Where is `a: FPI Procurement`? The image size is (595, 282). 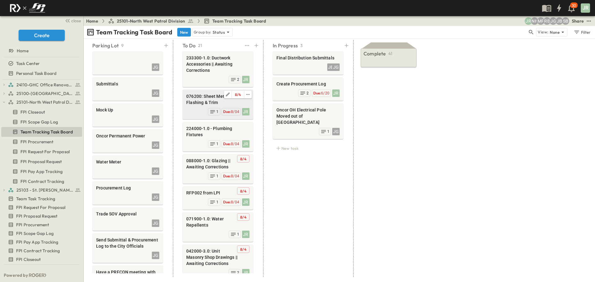 a: FPI Procurement is located at coordinates (41, 142).